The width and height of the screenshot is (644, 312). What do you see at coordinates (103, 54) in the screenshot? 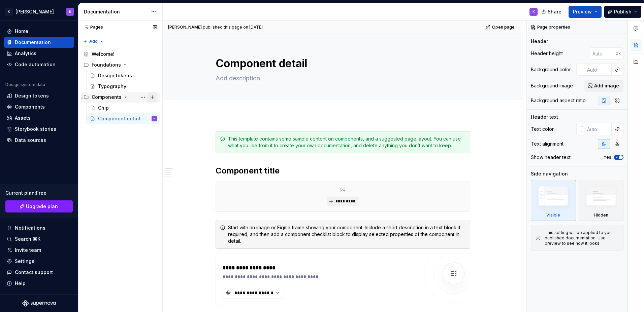
I see `div: Welcome!` at bounding box center [103, 54].